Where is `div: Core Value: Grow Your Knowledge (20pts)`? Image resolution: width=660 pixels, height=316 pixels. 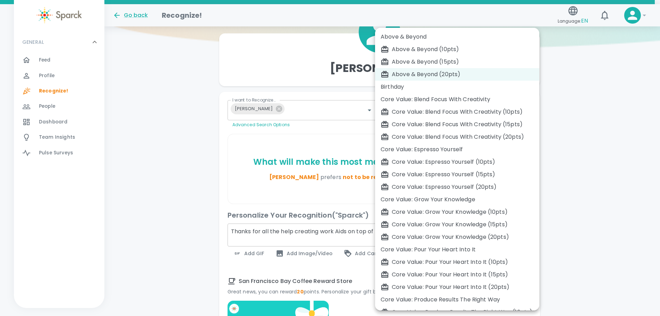 div: Core Value: Grow Your Knowledge (20pts) is located at coordinates (457, 237).